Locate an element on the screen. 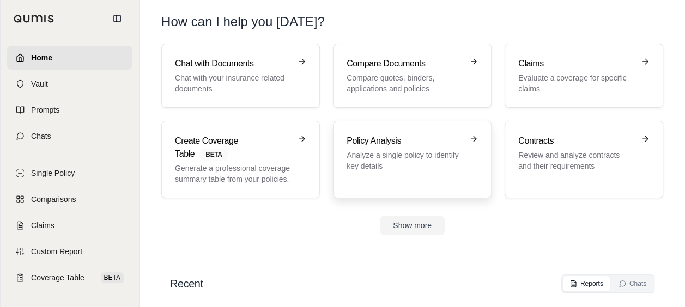  h3: Compare Documents is located at coordinates (404, 64).